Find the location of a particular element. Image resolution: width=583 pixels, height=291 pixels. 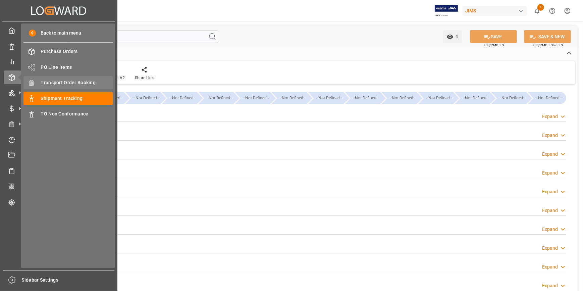

a: Transport Order Booking is located at coordinates (68, 83).